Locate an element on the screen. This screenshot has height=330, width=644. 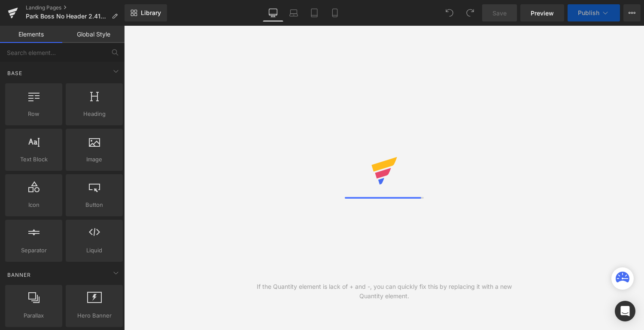
a: Mobile is located at coordinates (335, 13).